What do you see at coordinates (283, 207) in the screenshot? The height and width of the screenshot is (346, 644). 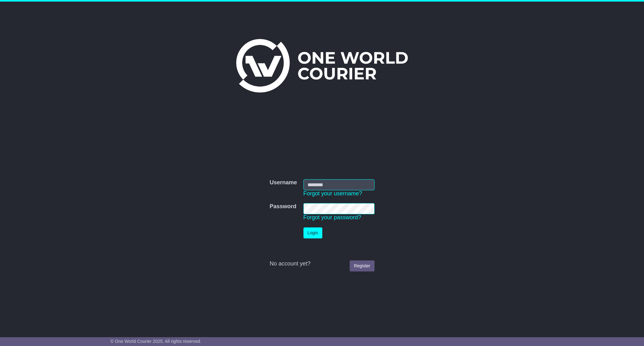 I see `label: Password` at bounding box center [283, 207].